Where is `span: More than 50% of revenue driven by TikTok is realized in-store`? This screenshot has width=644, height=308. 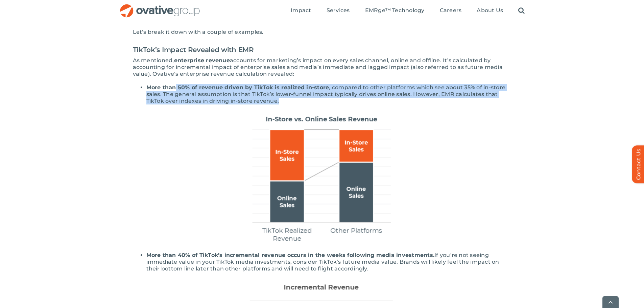
span: More than 50% of revenue driven by TikTok is realized in-store is located at coordinates (238, 87).